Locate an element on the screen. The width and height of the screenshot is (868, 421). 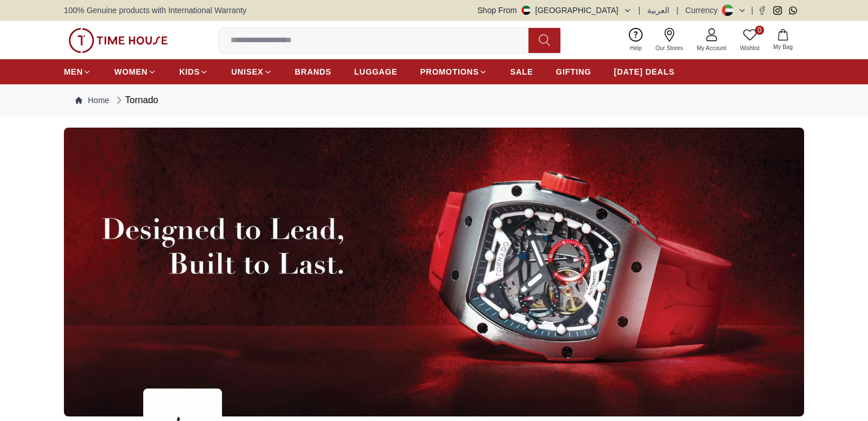
span: KIDS is located at coordinates (190, 72).